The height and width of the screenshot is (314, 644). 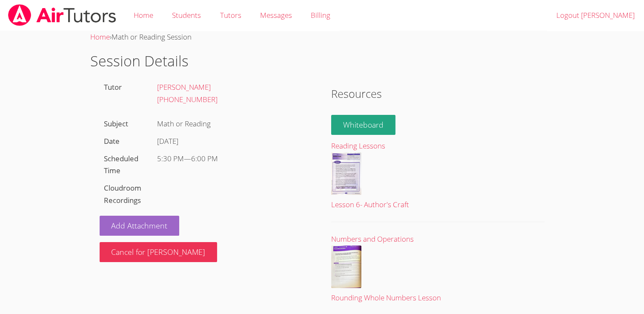 I want to click on span: Math or Reading Session, so click(x=151, y=37).